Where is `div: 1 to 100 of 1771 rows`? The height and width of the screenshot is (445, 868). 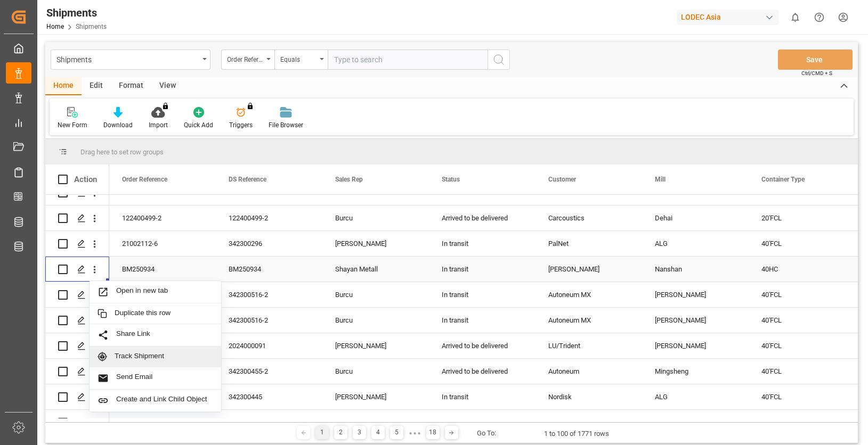
div: 1 to 100 of 1771 rows is located at coordinates (576, 434).